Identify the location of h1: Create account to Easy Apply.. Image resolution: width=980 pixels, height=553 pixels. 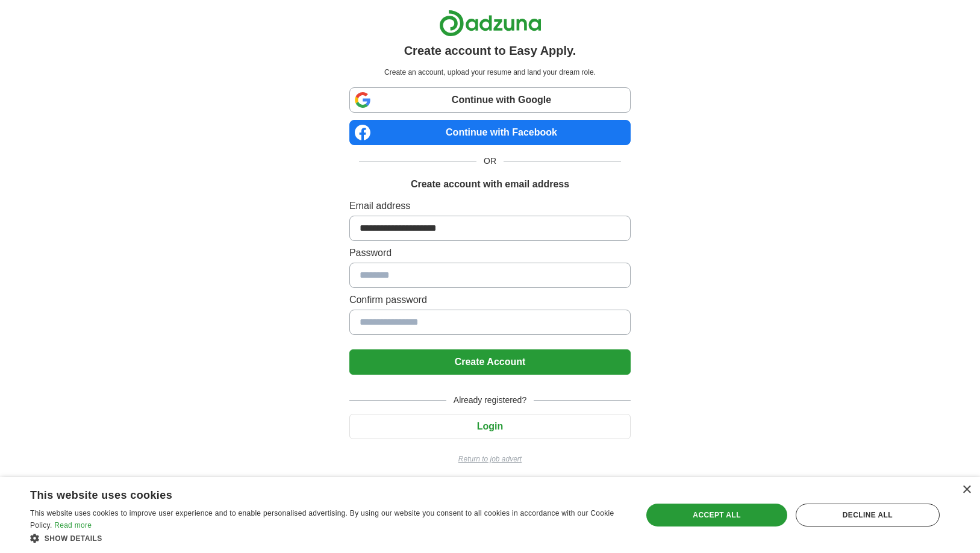
(490, 51).